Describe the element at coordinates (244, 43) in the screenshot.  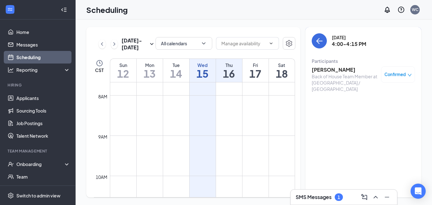
I see `input: Manage availability` at that location.